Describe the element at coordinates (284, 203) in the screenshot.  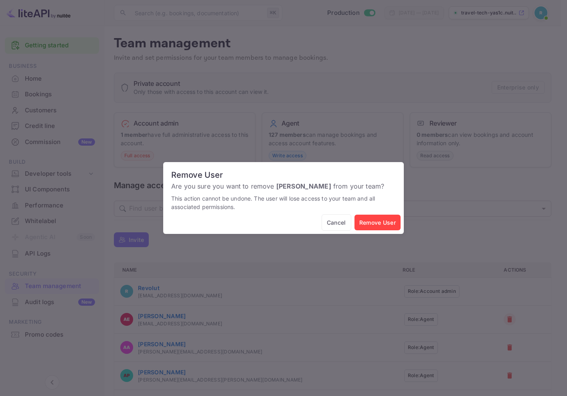
I see `p: This action cannot be undone. The user will lose access to your team and all associated permissions.` at that location.